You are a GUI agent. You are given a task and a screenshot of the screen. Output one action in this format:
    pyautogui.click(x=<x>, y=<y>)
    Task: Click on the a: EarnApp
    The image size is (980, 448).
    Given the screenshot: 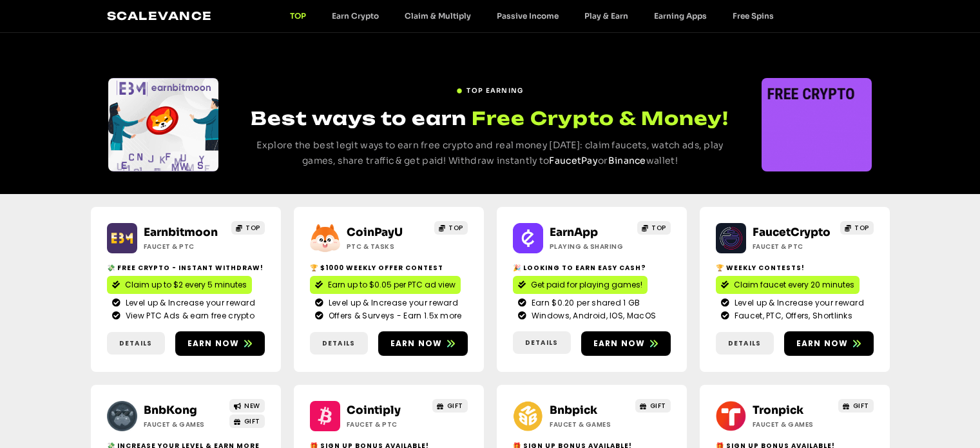 What is the action you would take?
    pyautogui.click(x=574, y=232)
    